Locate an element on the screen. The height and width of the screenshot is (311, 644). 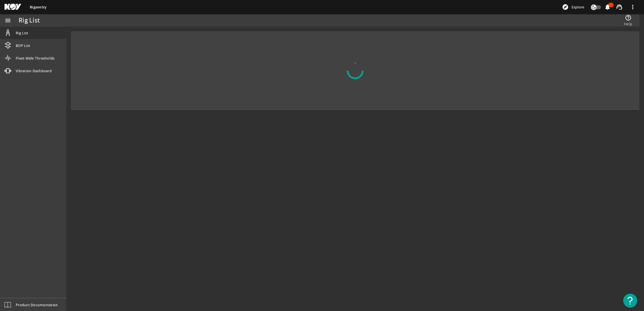
span: BOP List is located at coordinates (23, 45).